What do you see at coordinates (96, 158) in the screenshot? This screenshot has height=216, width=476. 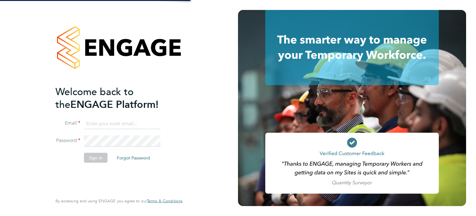 I see `button: Sign In` at bounding box center [96, 158].